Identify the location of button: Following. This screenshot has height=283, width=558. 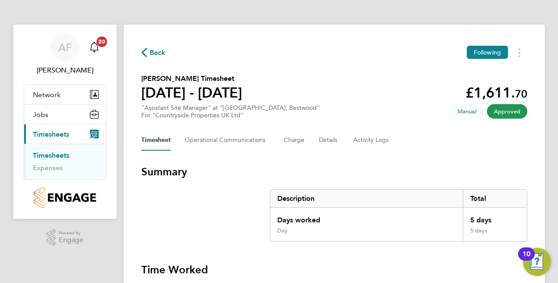
(487, 52).